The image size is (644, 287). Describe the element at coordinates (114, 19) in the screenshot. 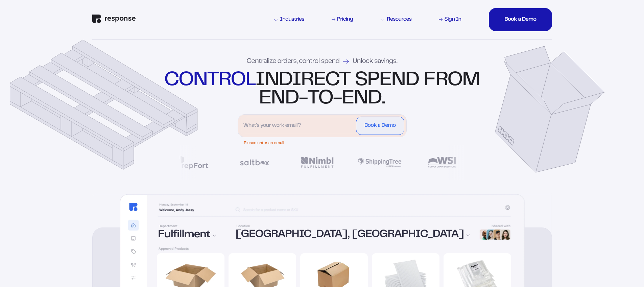

I see `img: Response Logo` at that location.